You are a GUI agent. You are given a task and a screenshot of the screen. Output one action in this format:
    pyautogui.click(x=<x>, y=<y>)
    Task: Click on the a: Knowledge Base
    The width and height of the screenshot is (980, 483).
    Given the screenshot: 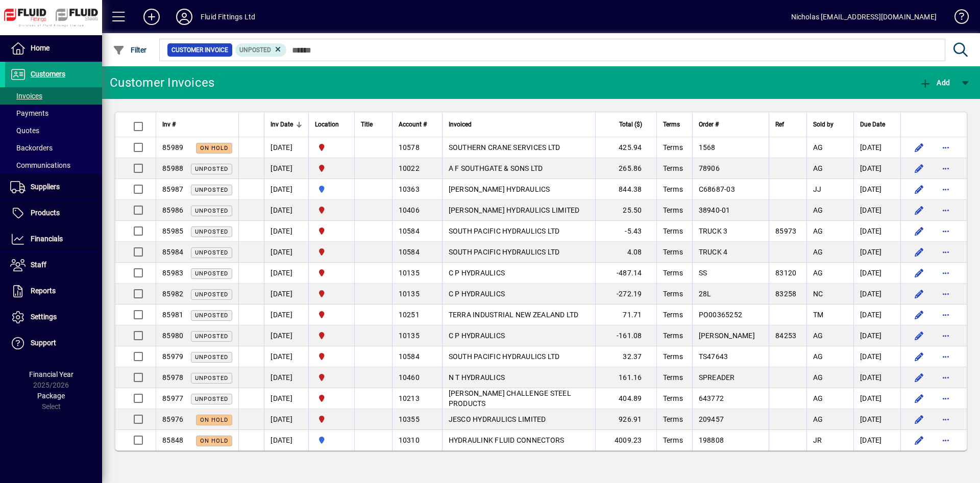 What is the action you would take?
    pyautogui.click(x=958, y=18)
    